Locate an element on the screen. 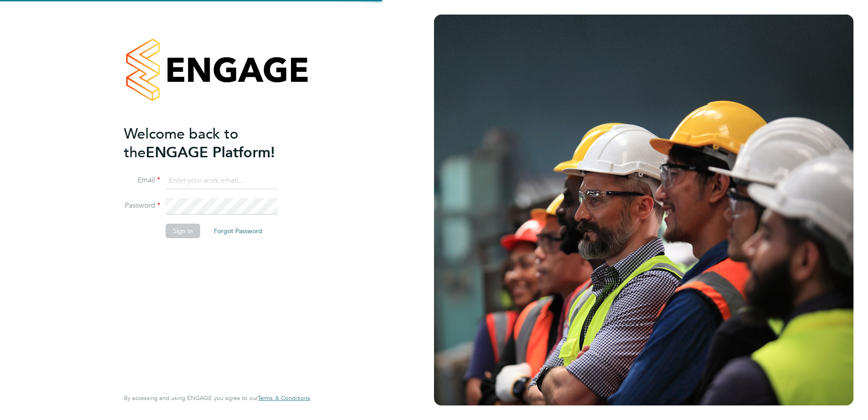  h2: ENGAGE Platform! is located at coordinates (213, 143).